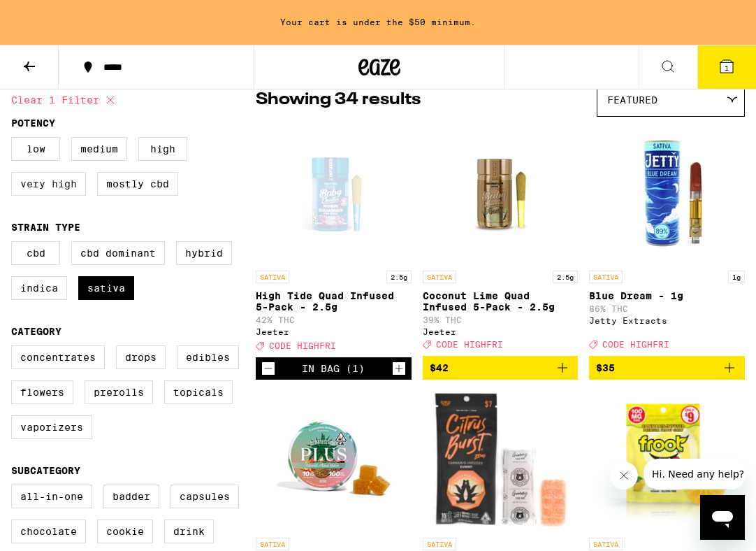 This screenshot has height=551, width=756. What do you see at coordinates (667, 194) in the screenshot?
I see `img: Jetty Extracts - Blue Dream - 1g` at bounding box center [667, 194].